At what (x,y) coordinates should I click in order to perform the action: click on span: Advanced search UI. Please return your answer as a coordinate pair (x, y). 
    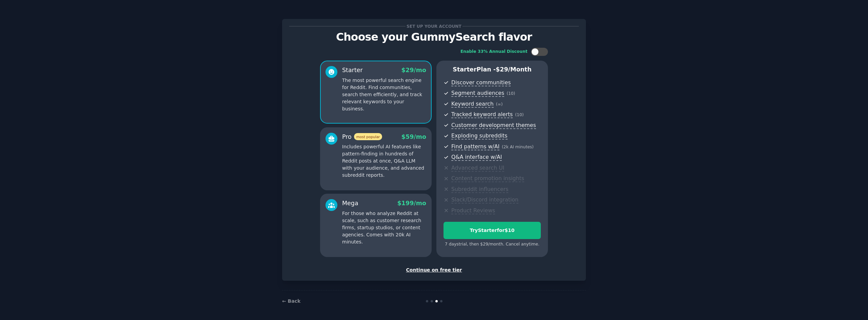
    Looking at the image, I should click on (478, 168).